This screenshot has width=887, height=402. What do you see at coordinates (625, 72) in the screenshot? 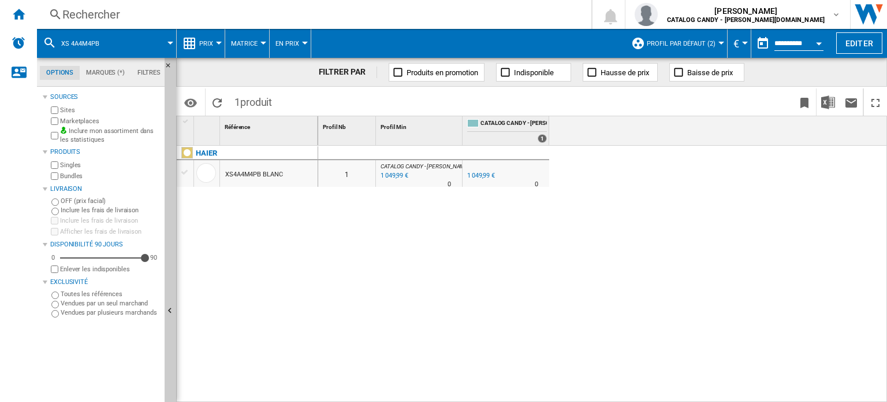
I see `span: Hausse de prix` at bounding box center [625, 72].